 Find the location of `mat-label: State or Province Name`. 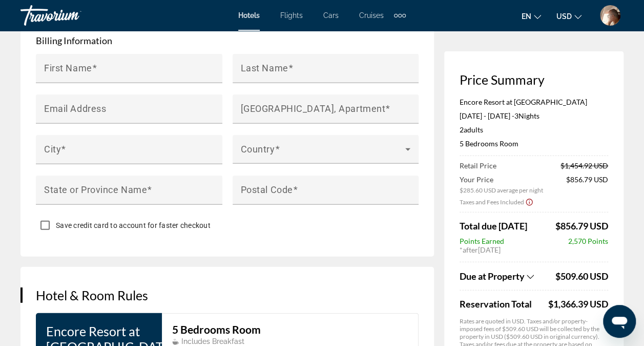

mat-label: State or Province Name is located at coordinates (95, 190).